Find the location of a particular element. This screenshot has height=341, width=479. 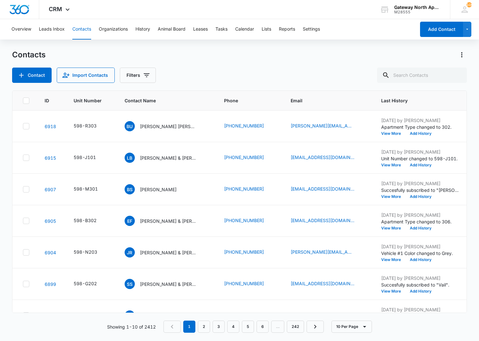

span: SS is located at coordinates (130, 284).